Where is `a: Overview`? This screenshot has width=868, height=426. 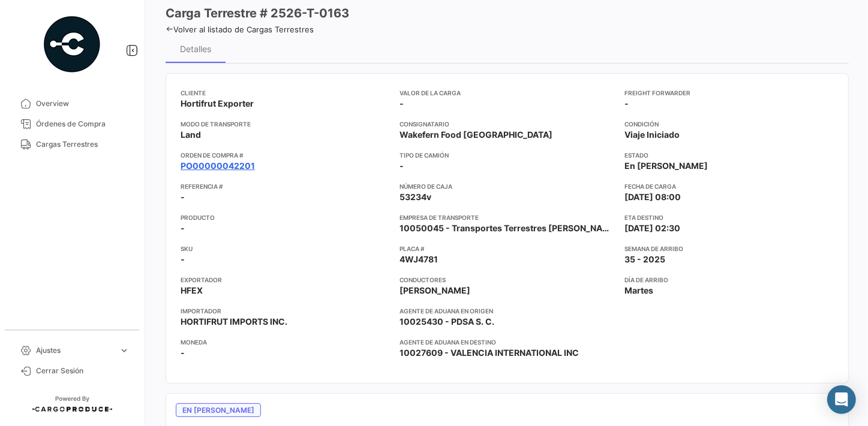 a: Overview is located at coordinates (72, 104).